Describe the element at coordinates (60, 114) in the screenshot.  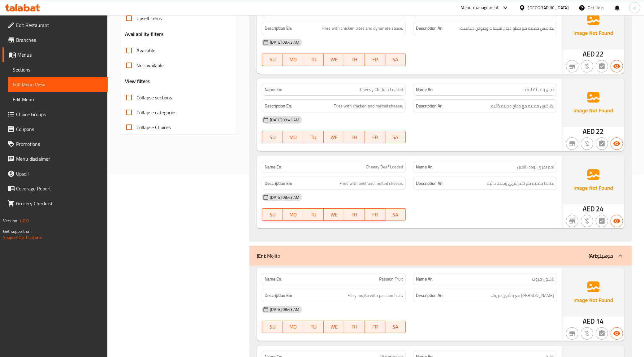
I see `span: Choice Groups` at that location.